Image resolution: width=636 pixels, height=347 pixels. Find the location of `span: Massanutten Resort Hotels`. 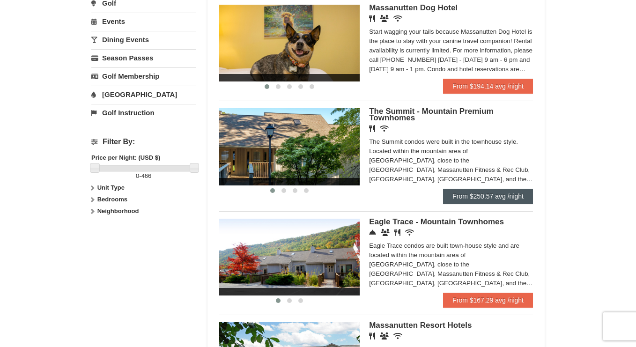

span: Massanutten Resort Hotels is located at coordinates (420, 325).